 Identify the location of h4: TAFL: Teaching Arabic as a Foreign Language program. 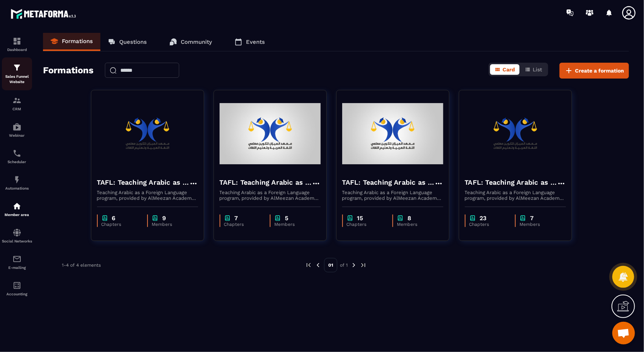
(511, 182).